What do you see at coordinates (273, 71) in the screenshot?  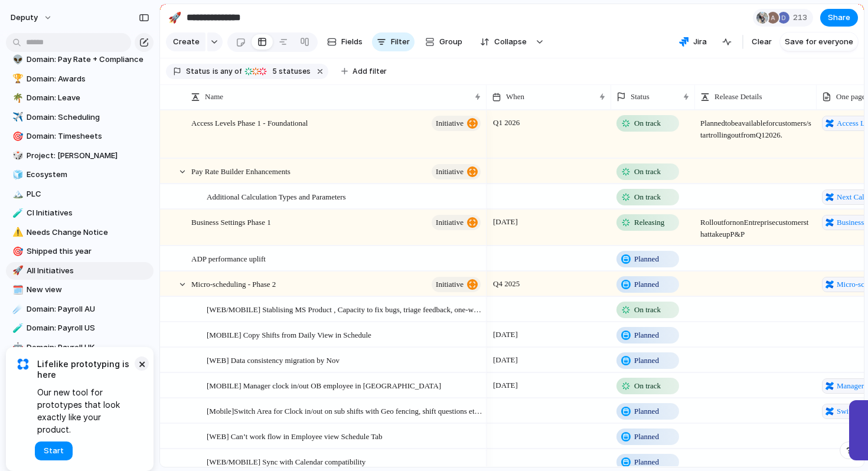 I see `span: 5` at bounding box center [273, 71].